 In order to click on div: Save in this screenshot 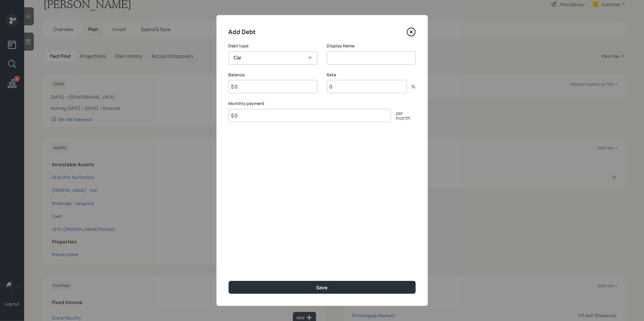, I will do `click(322, 288)`.